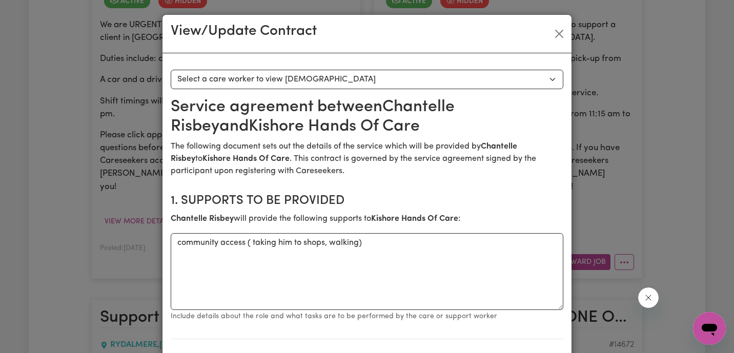 The width and height of the screenshot is (734, 353). What do you see at coordinates (34, 11) in the screenshot?
I see `span: Need any help?` at bounding box center [34, 11].